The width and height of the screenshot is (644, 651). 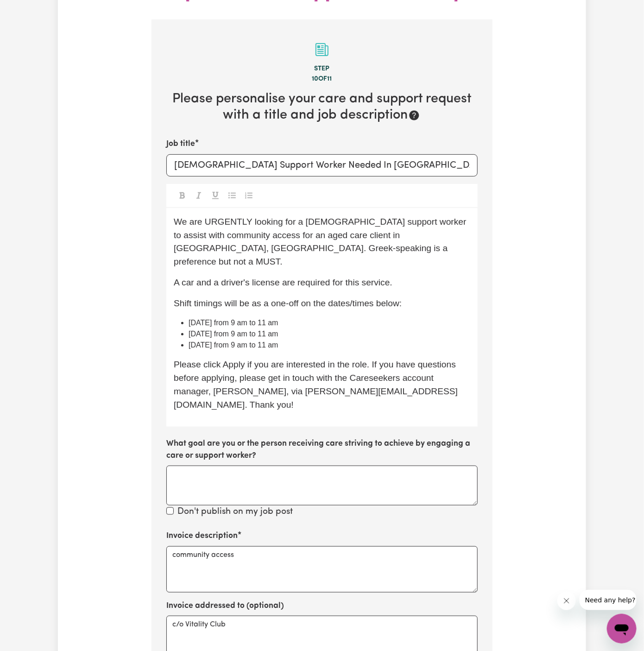 I want to click on span: Please click Apply if you are interested in the role. If you have questions before applying, plea..., so click(x=316, y=384).